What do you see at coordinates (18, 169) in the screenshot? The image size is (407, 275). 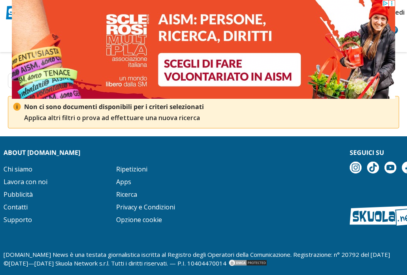 I see `a: Chi siamo` at bounding box center [18, 169].